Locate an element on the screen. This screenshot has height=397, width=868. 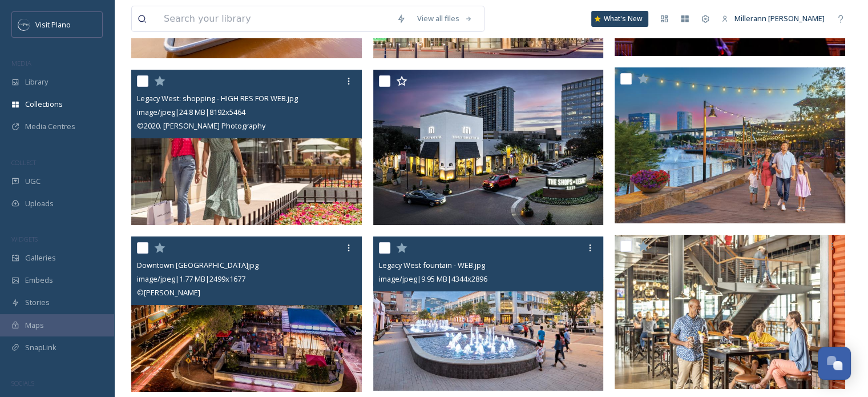
span: Media Centres is located at coordinates (51, 126).